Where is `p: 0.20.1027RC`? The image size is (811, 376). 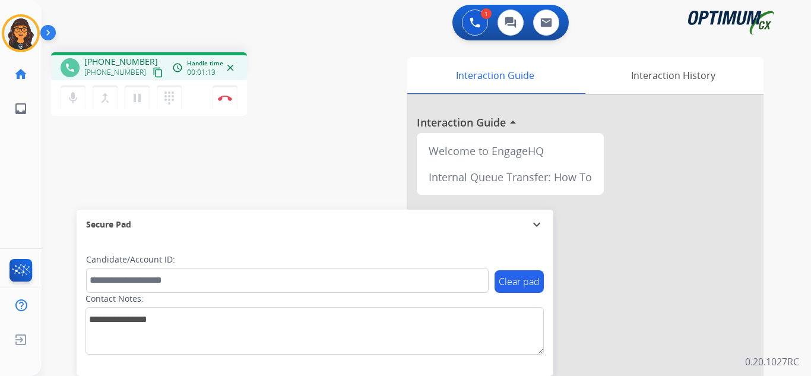 p: 0.20.1027RC is located at coordinates (772, 362).